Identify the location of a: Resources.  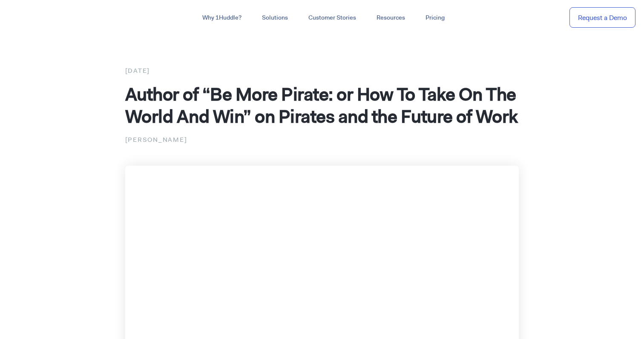
(391, 18).